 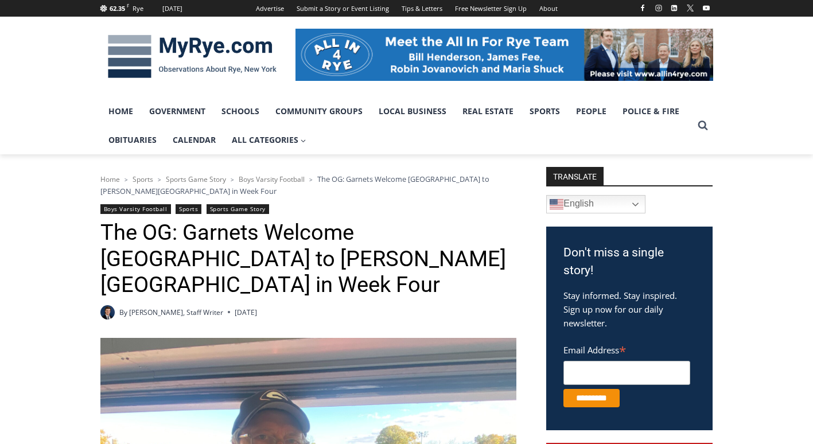 What do you see at coordinates (575, 176) in the screenshot?
I see `strong: TRANSLATE` at bounding box center [575, 176].